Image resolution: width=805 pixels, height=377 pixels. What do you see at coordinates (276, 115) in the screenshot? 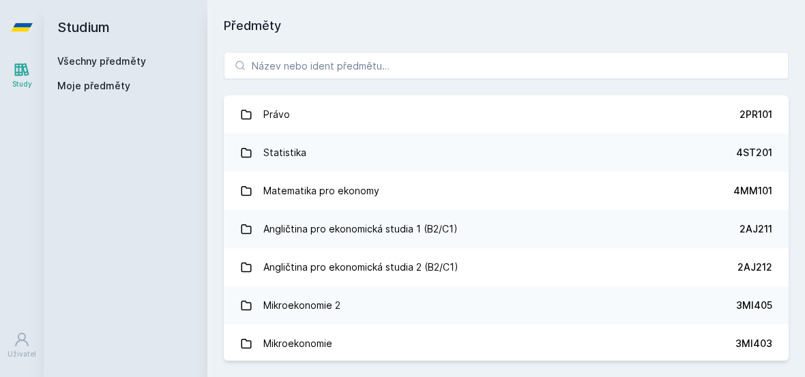
I see `div: Právo` at bounding box center [276, 115].